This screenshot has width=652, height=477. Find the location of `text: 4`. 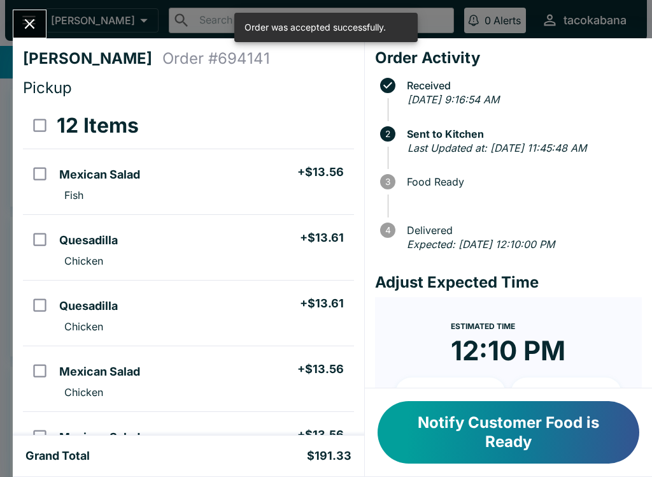

text: 4 is located at coordinates (387, 230).